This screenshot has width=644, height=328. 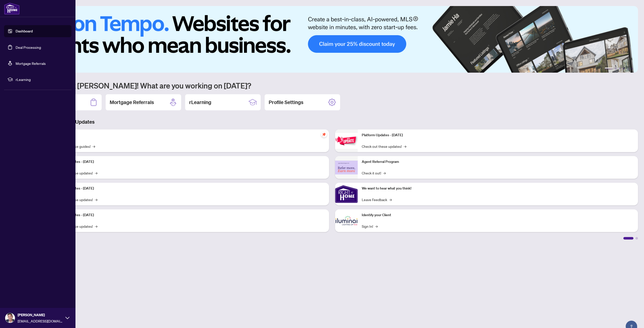 I want to click on img: Identify your Client, so click(x=346, y=221).